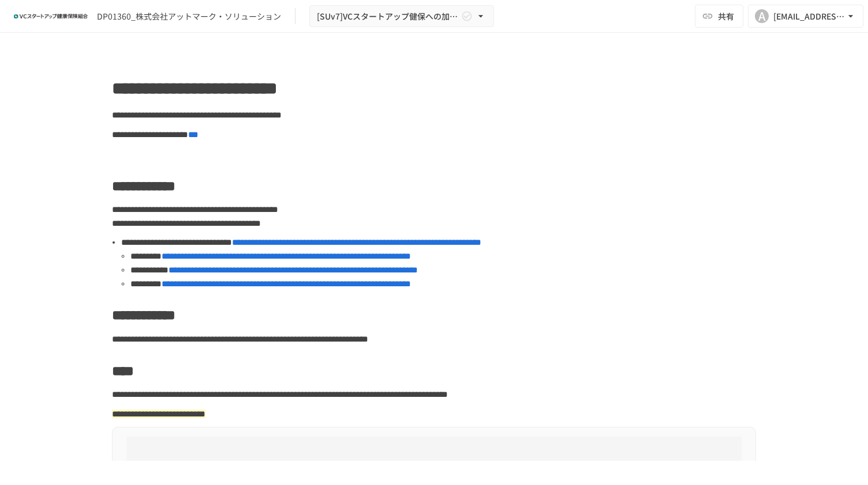 Image resolution: width=868 pixels, height=485 pixels. What do you see at coordinates (388, 16) in the screenshot?
I see `span: [SUv7]VCスタートアップ健保への加入申請手続き` at bounding box center [388, 16].